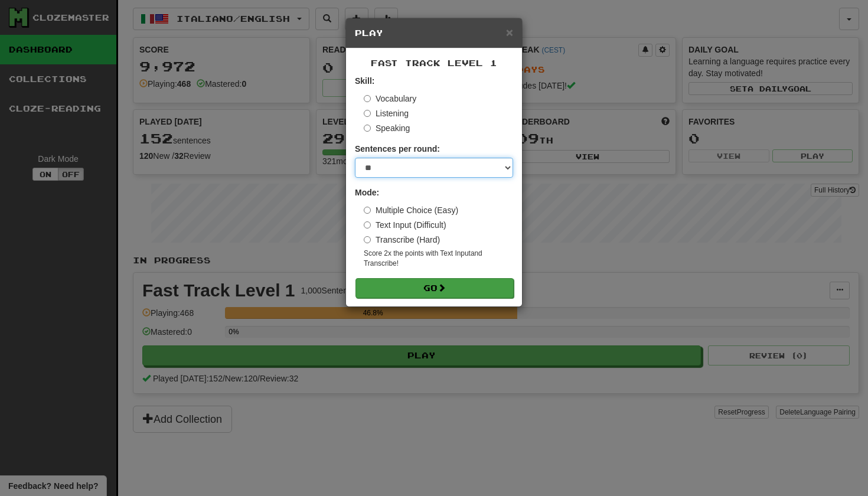 The image size is (868, 496). What do you see at coordinates (411, 210) in the screenshot?
I see `label: Multiple Choice (Easy)` at bounding box center [411, 210].